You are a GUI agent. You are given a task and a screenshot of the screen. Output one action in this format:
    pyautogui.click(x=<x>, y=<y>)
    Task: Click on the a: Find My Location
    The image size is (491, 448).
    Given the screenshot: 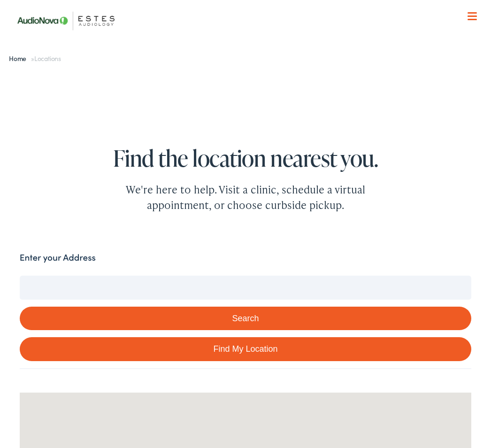 What is the action you would take?
    pyautogui.click(x=245, y=349)
    